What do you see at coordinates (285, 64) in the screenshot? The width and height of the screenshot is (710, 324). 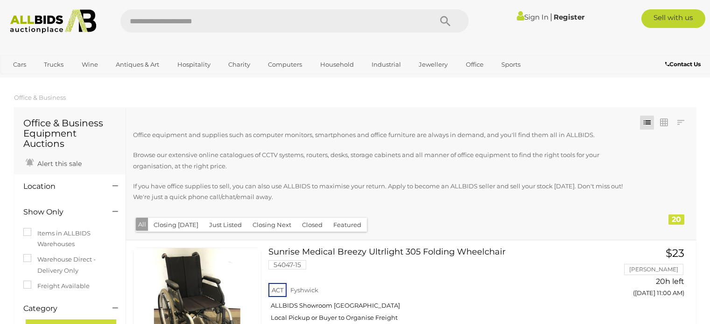 I see `a: Computers` at bounding box center [285, 64].